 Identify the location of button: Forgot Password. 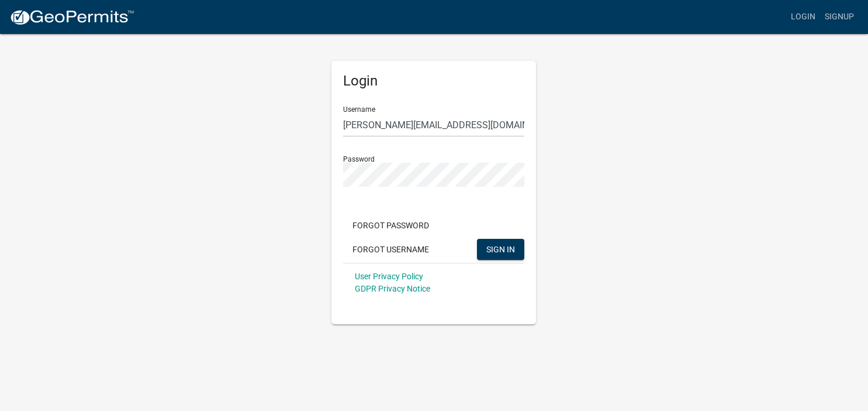
(391, 225).